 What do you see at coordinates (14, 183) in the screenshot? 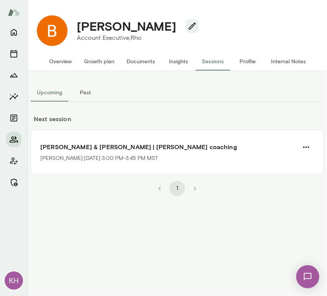
I see `button: Manage` at bounding box center [14, 183].